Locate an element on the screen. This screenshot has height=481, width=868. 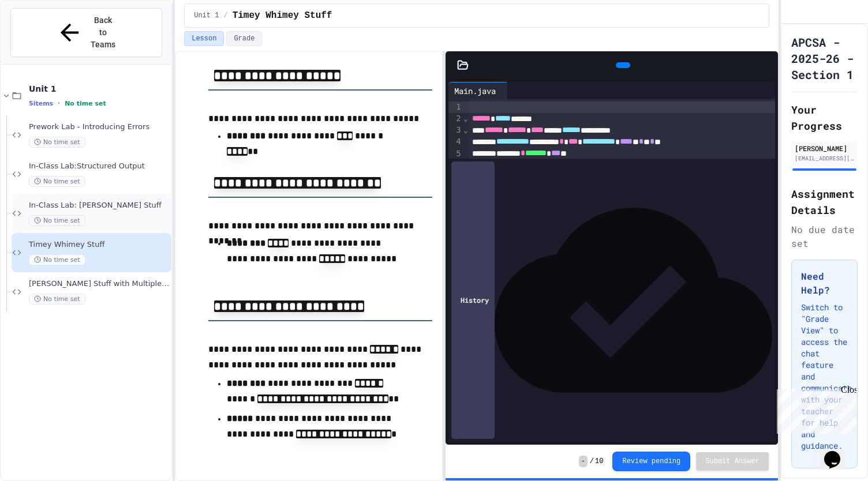
div: History is located at coordinates (473, 300).